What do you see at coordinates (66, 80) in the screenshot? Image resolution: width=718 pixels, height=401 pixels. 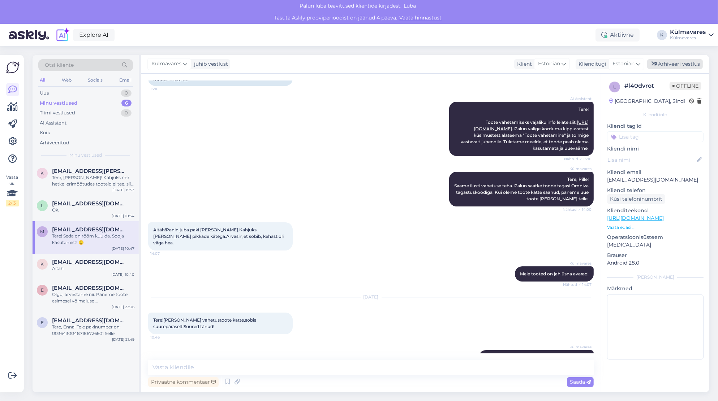 I see `div: Web` at bounding box center [66, 80].